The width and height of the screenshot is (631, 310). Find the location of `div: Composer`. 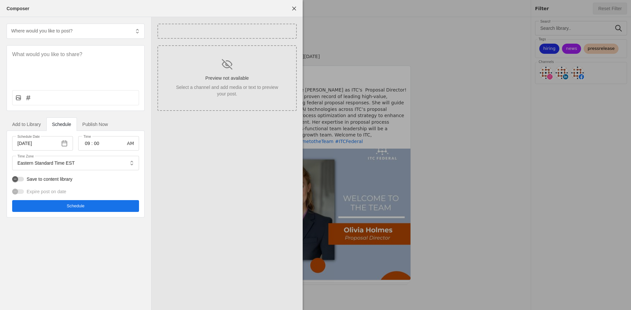

div: Composer is located at coordinates (18, 9).